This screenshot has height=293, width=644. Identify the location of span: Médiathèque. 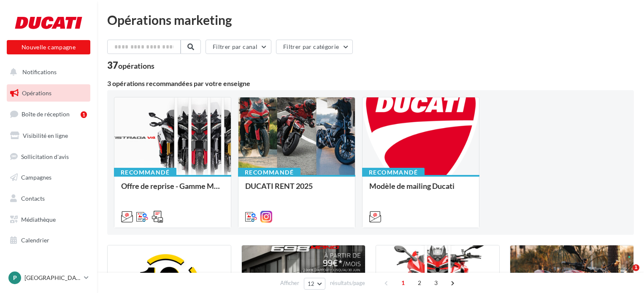
(38, 219).